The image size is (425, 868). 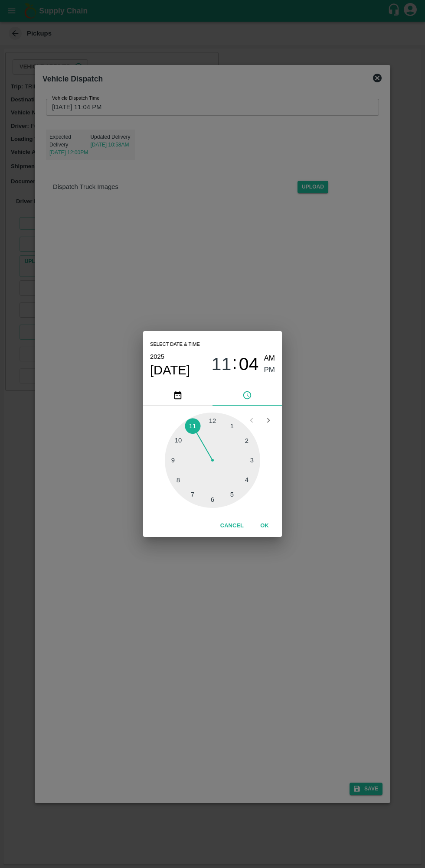 What do you see at coordinates (157, 357) in the screenshot?
I see `button: 2025` at bounding box center [157, 357].